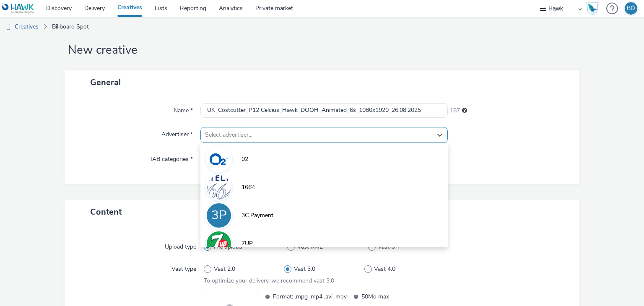  What do you see at coordinates (455, 110) in the screenshot?
I see `span: 187` at bounding box center [455, 110].